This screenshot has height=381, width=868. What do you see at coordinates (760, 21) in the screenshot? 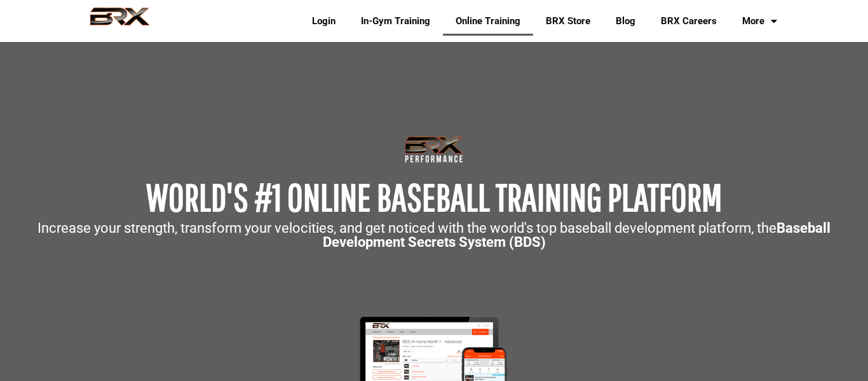
I see `a: More` at bounding box center [760, 21].